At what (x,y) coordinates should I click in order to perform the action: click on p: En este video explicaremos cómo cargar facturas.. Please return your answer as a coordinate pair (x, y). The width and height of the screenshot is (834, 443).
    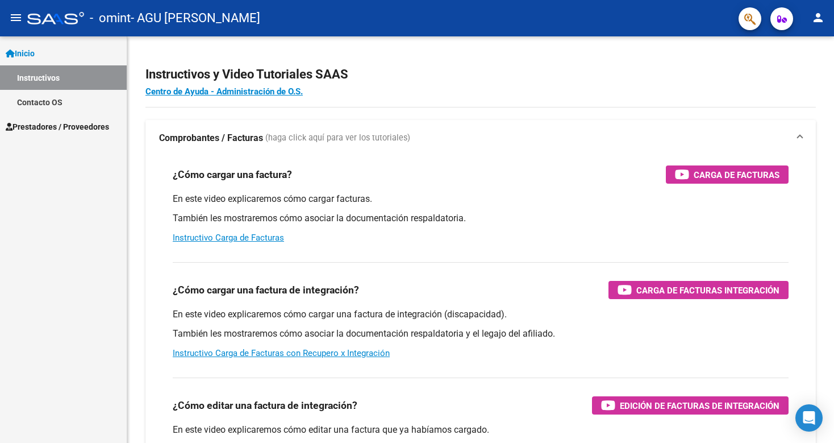
    Looking at the image, I should click on (481, 199).